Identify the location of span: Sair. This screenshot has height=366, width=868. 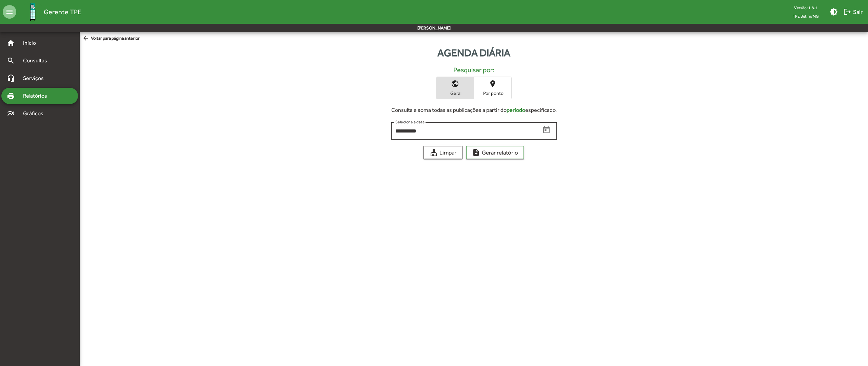
(853, 12).